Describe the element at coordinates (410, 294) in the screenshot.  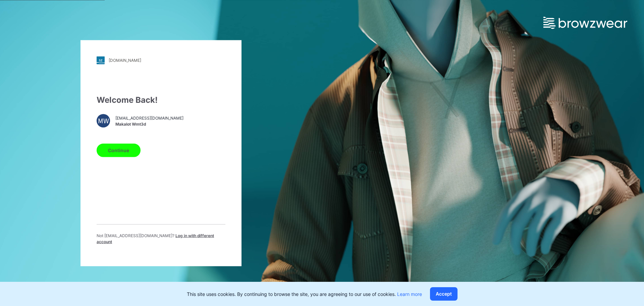
I see `a: Learn more` at that location.